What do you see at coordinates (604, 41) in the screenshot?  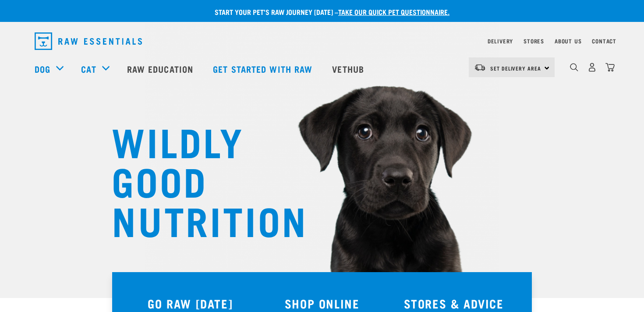 I see `a: Contact` at bounding box center [604, 41].